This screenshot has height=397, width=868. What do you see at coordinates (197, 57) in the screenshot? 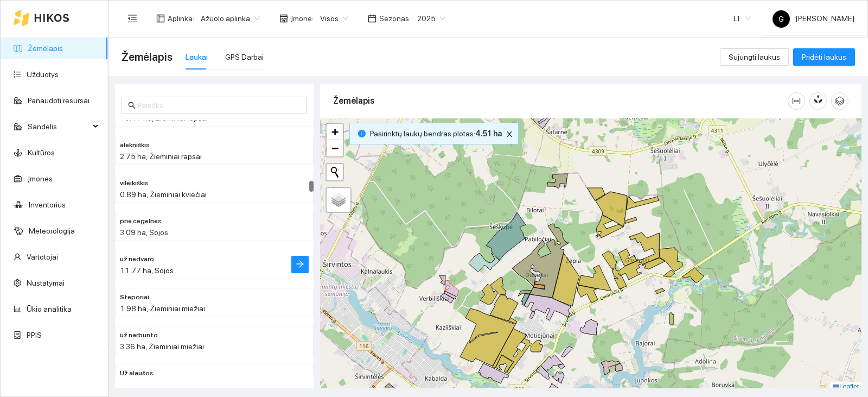
I see `div: Laukai` at bounding box center [197, 57].